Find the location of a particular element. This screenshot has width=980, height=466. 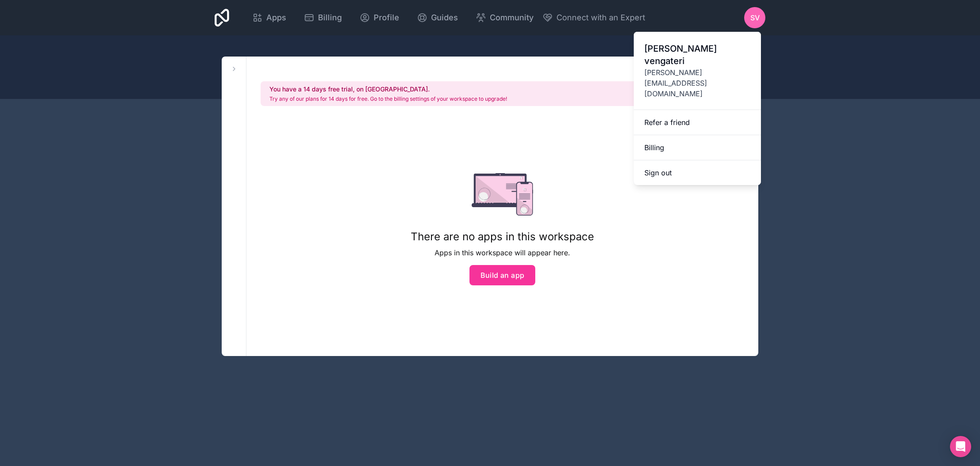

span: Connect with an Expert is located at coordinates (601, 18).